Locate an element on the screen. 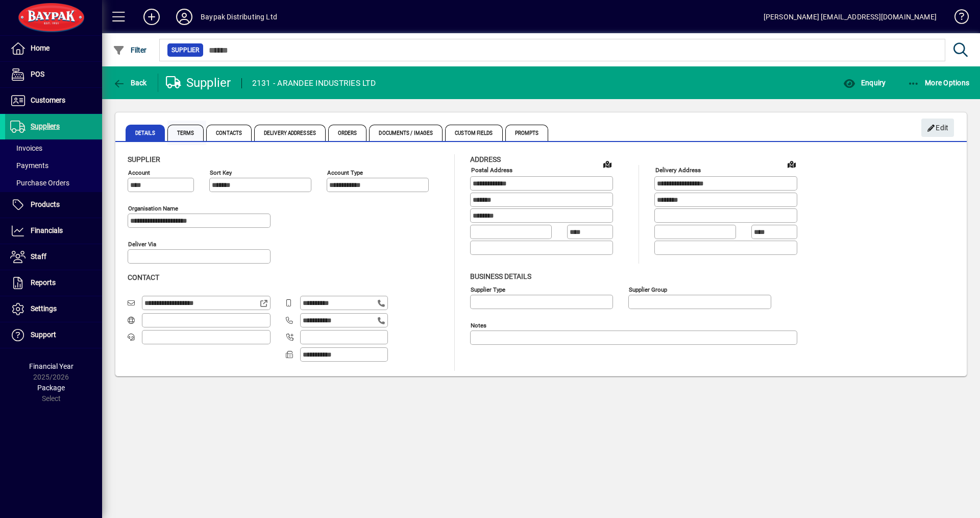 This screenshot has height=518, width=980. span: Financials is located at coordinates (46, 231).